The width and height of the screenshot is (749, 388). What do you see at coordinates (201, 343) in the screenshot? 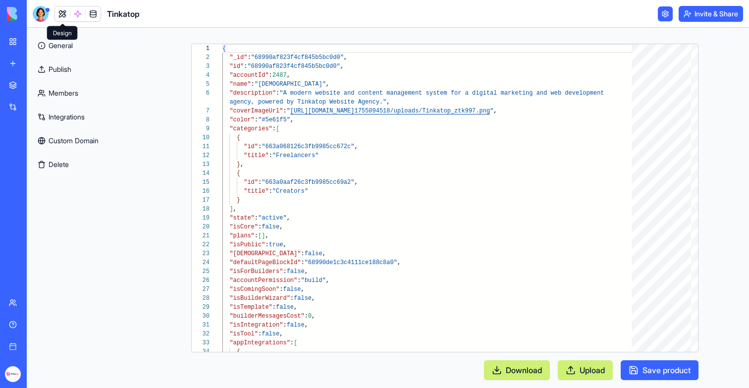
I see `div: 33` at bounding box center [201, 343].